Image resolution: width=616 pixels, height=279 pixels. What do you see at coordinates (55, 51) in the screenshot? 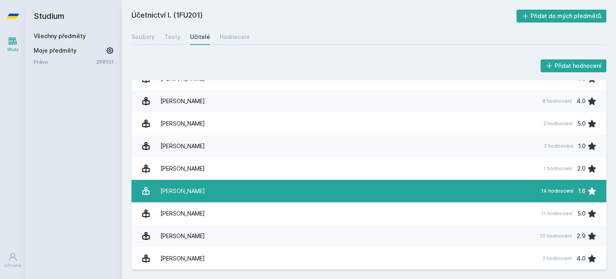
I see `span: Moje předměty` at bounding box center [55, 51].